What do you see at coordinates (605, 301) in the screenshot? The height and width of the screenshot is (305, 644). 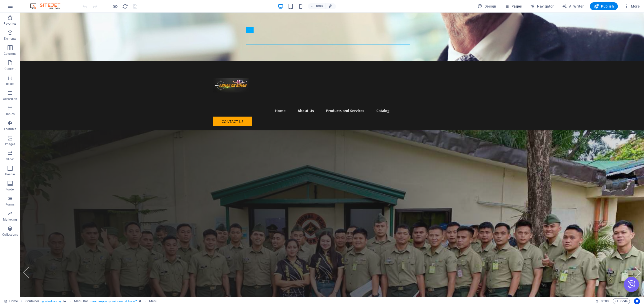 I see `span: 00 00` at bounding box center [605, 301].